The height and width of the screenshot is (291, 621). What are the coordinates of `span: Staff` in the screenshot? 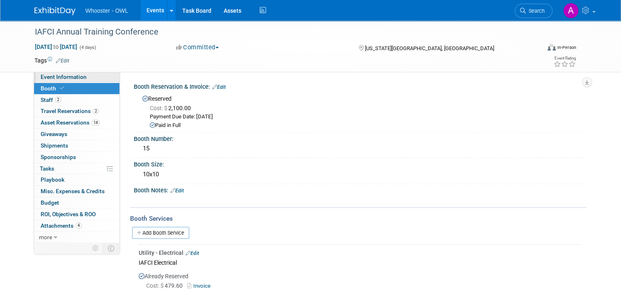 It's located at (51, 100).